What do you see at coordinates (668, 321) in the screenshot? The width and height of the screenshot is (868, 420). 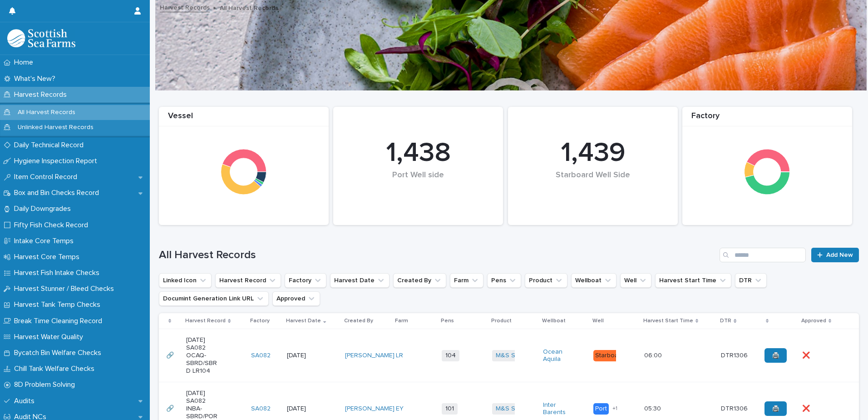 I see `p: Harvest Start Time` at bounding box center [668, 321].